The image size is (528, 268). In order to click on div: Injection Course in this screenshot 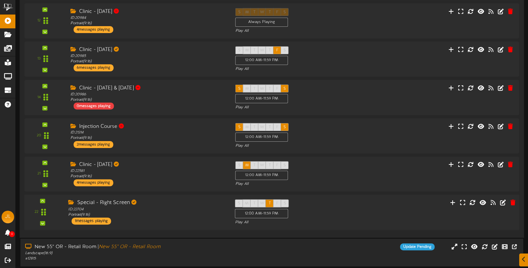, I will do `click(148, 126)`.